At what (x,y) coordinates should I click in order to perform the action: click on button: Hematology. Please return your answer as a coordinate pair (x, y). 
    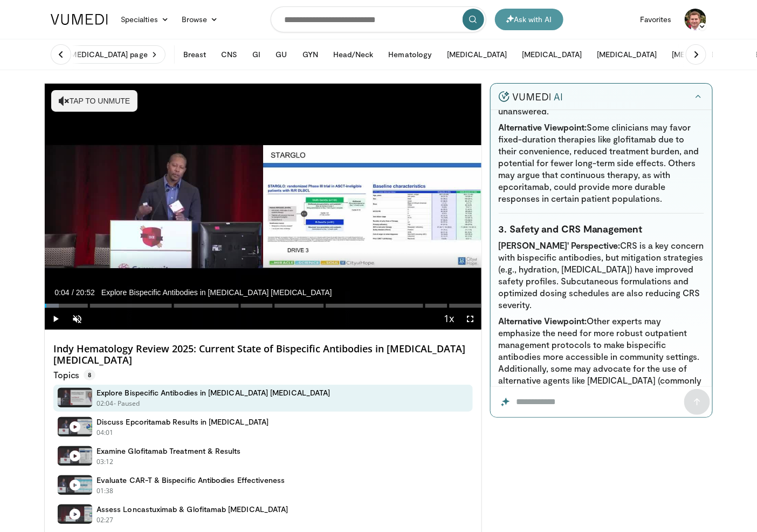
    Looking at the image, I should click on (411, 55).